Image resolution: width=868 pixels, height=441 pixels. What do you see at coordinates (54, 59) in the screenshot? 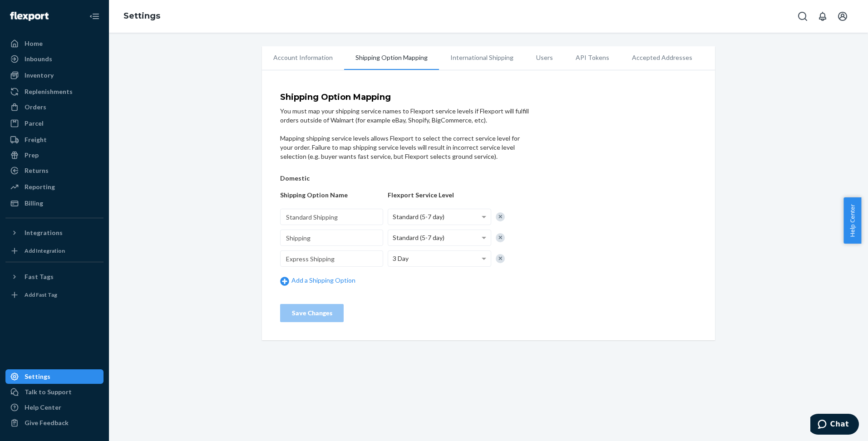
I see `a: Inbounds` at bounding box center [54, 59].